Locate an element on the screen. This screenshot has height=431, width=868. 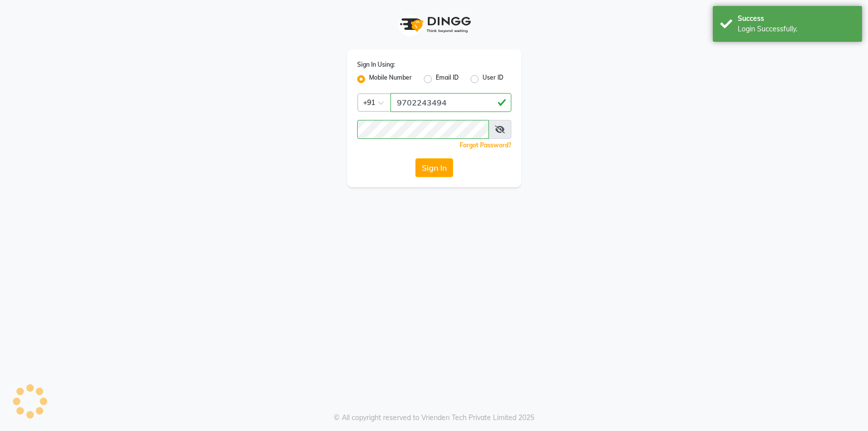
label: Mobile Number is located at coordinates (390, 79).